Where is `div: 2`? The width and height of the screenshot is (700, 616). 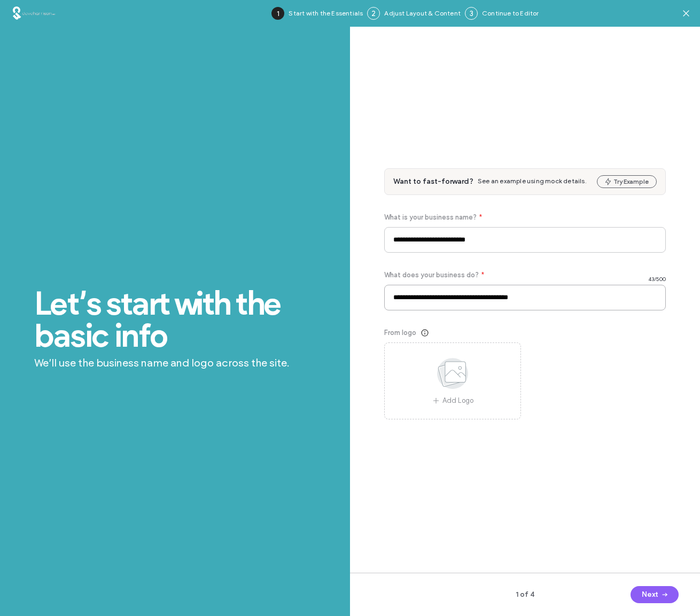 div: 2 is located at coordinates (373, 14).